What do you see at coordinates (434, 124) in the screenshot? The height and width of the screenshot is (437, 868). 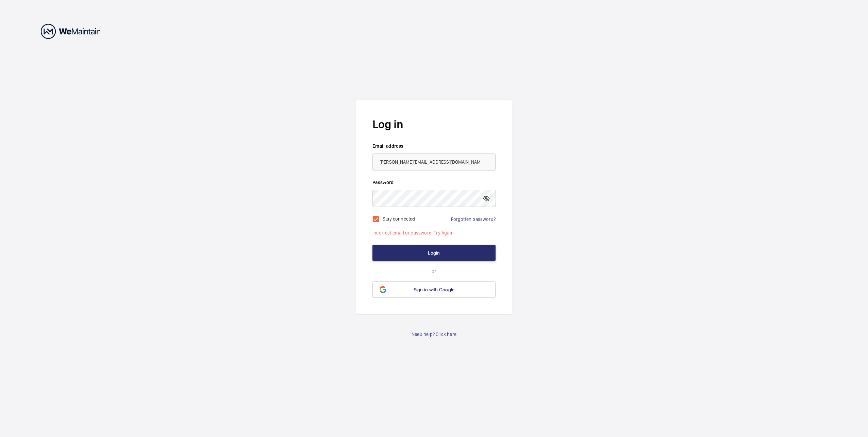 I see `h2: Log in` at bounding box center [434, 124].